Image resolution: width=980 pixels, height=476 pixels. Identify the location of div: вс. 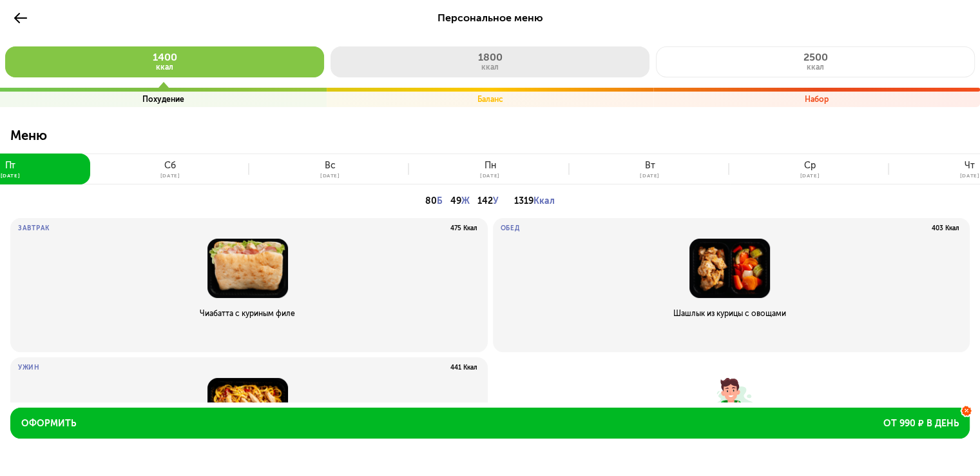
(330, 166).